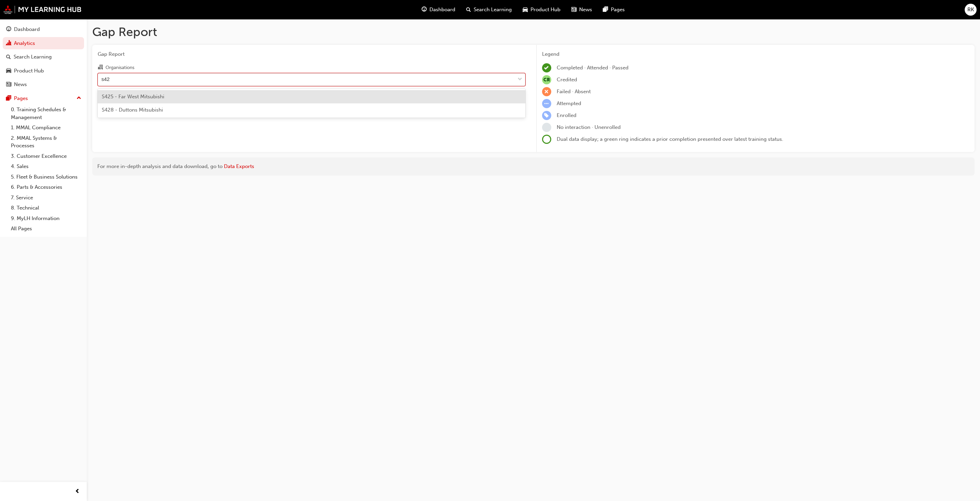 This screenshot has width=980, height=501. Describe the element at coordinates (670, 139) in the screenshot. I see `span: Dual data display; a green ring indicates a prior completion presented over latest training status.` at that location.